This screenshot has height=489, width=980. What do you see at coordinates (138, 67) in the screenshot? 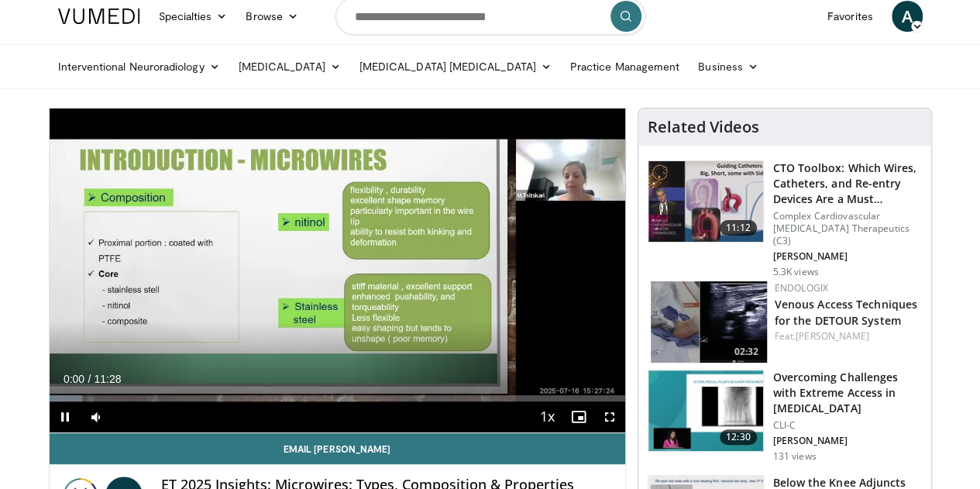
I see `a: Interventional Neuroradiology` at bounding box center [138, 67].